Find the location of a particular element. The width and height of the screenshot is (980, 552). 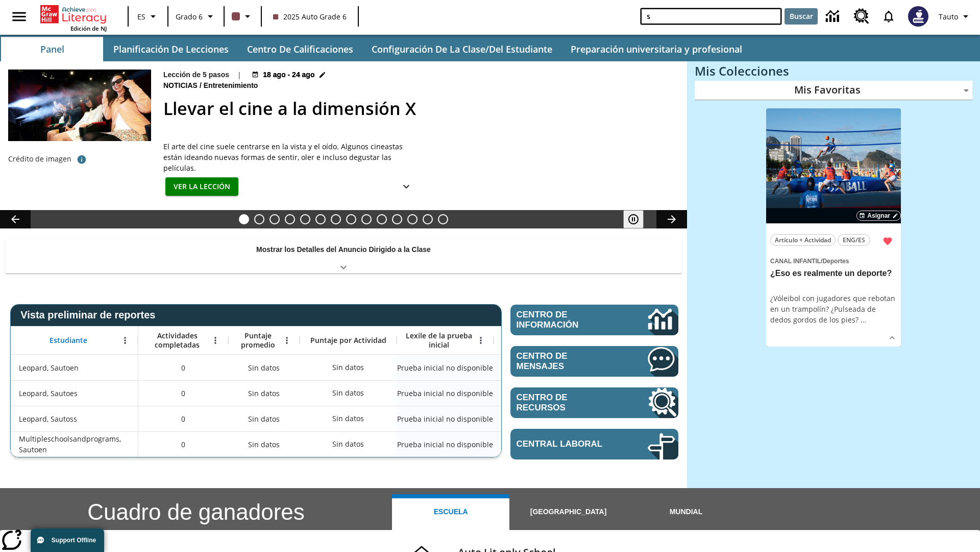

img: Avatar is located at coordinates (918, 16).